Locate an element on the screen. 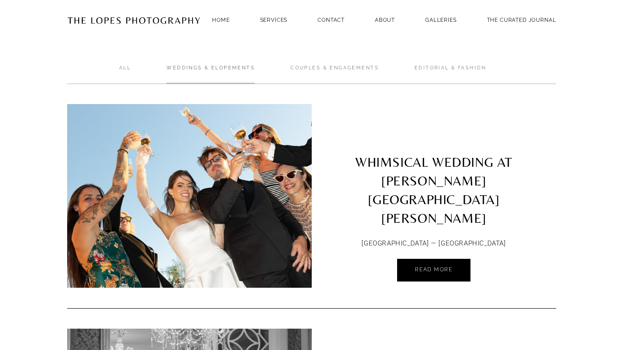 The width and height of the screenshot is (623, 350). a: GALLERIES is located at coordinates (441, 20).